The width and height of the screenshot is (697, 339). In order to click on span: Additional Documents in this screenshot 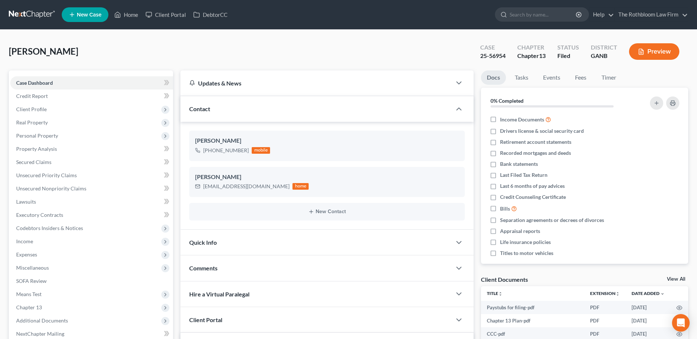, I will do `click(42, 321)`.